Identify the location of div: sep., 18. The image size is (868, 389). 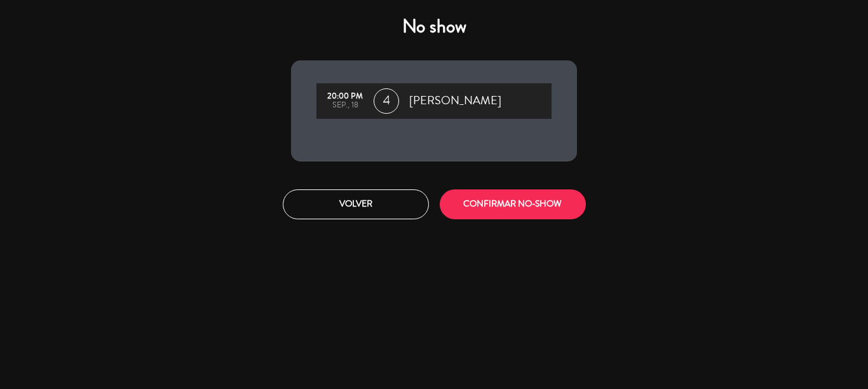
(345, 105).